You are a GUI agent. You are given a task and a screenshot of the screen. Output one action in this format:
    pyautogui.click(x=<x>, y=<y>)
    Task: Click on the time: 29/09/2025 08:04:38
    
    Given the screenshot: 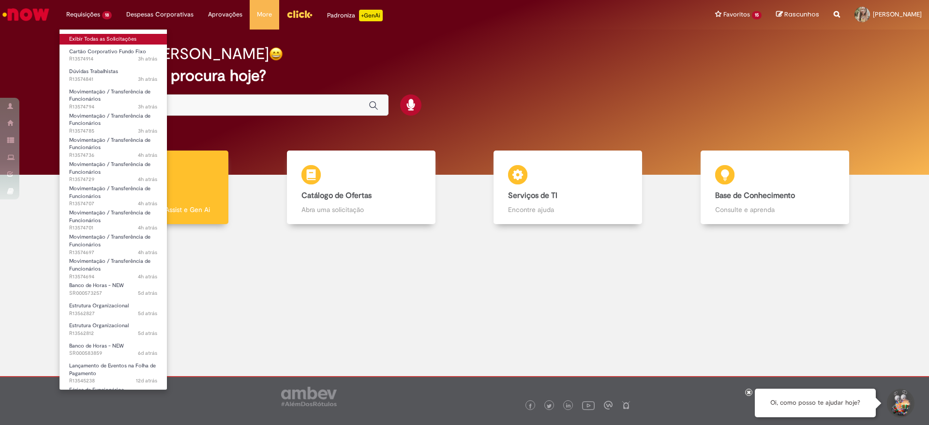 What is the action you would take?
    pyautogui.click(x=148, y=79)
    